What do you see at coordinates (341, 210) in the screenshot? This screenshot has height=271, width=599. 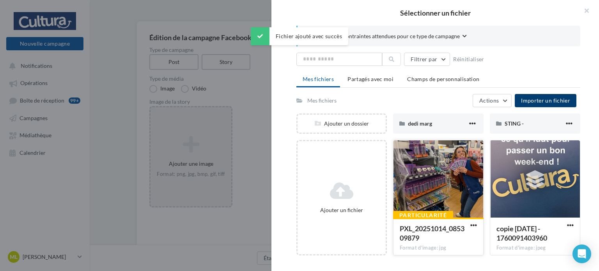 I see `div: Ajouter un fichier` at bounding box center [341, 210].